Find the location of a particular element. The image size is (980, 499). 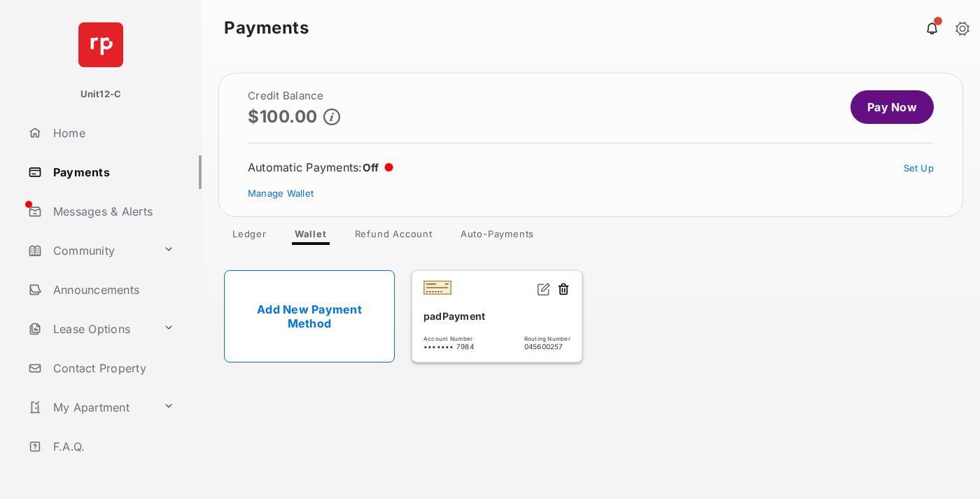

a: Community is located at coordinates (90, 250).